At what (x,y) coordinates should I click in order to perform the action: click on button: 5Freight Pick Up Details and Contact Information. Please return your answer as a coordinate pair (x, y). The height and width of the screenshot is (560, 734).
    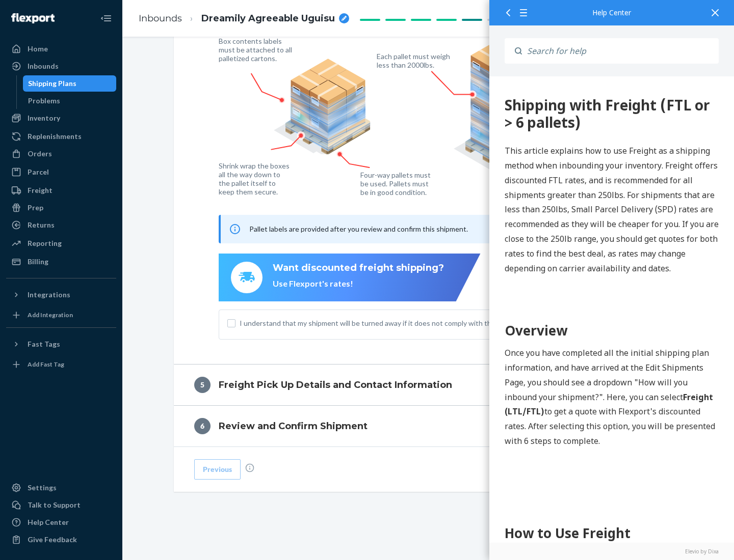
    Looking at the image, I should click on (429, 385).